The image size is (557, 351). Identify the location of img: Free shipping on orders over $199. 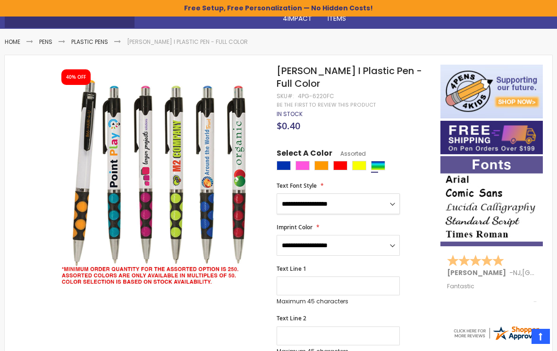
(491, 137).